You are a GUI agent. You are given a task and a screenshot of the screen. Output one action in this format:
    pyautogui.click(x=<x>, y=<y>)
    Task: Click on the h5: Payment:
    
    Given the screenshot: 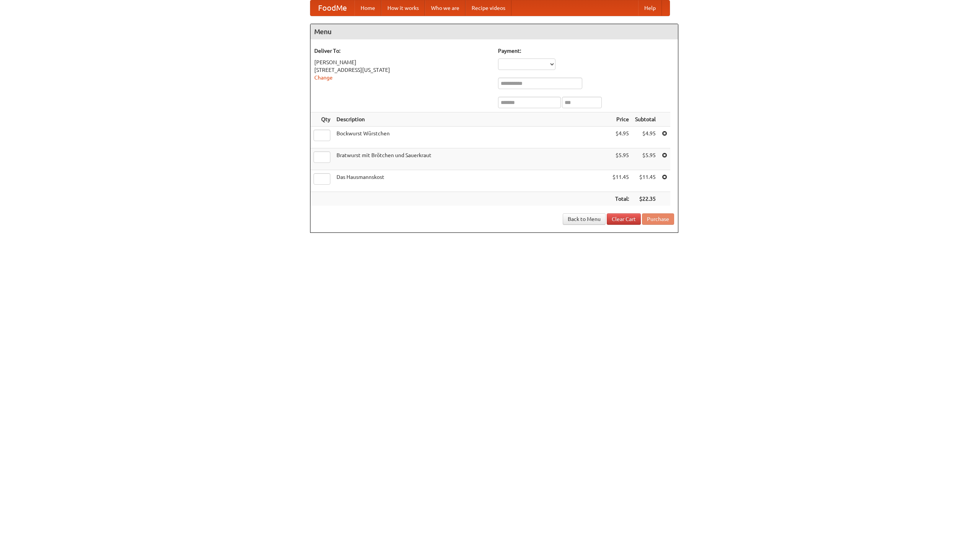 What is the action you would take?
    pyautogui.click(x=586, y=51)
    